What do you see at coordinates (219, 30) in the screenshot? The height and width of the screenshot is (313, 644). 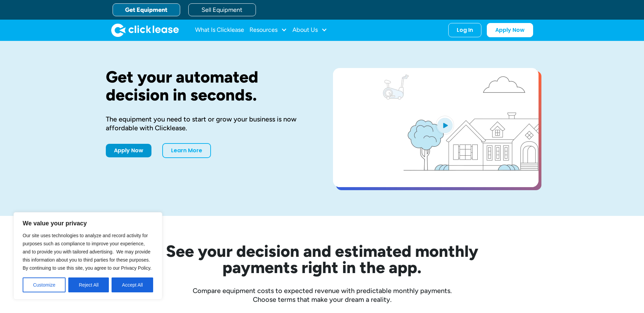 I see `a: What Is Clicklease` at bounding box center [219, 30].